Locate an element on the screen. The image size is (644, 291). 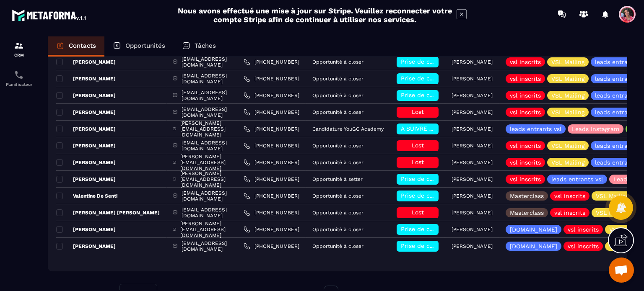
h2: Nous avons effectué une mise à jour sur Stripe. Veuillez reconnecter votre compte Stripe afin de ... is located at coordinates (315, 15).